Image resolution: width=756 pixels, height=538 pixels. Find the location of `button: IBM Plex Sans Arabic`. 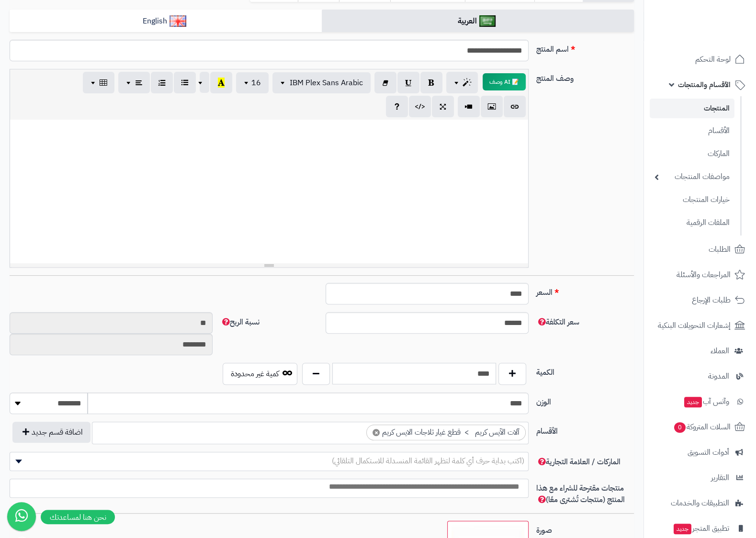

button: IBM Plex Sans Arabic is located at coordinates (321, 83).